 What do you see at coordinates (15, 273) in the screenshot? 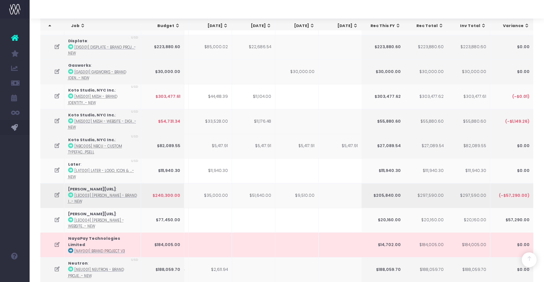
I see `img: images/default_profile_image.png` at bounding box center [15, 273].